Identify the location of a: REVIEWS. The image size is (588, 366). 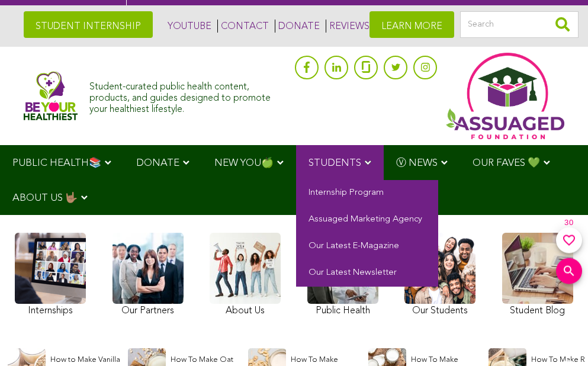
(348, 26).